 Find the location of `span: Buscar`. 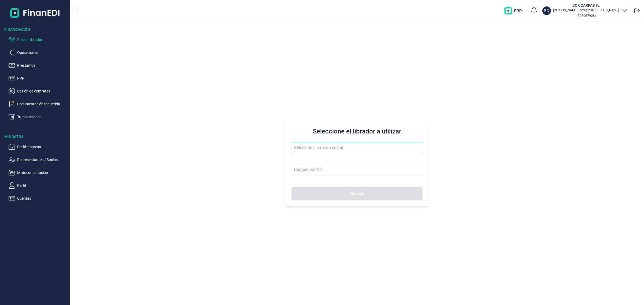

span: Buscar is located at coordinates (357, 194).